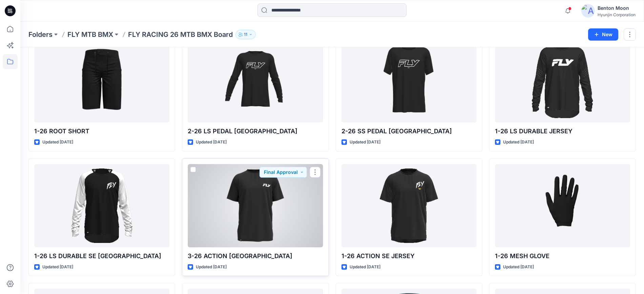 This screenshot has height=294, width=644. I want to click on a: 1-26 LS DURABLE SE JERSEY, so click(102, 206).